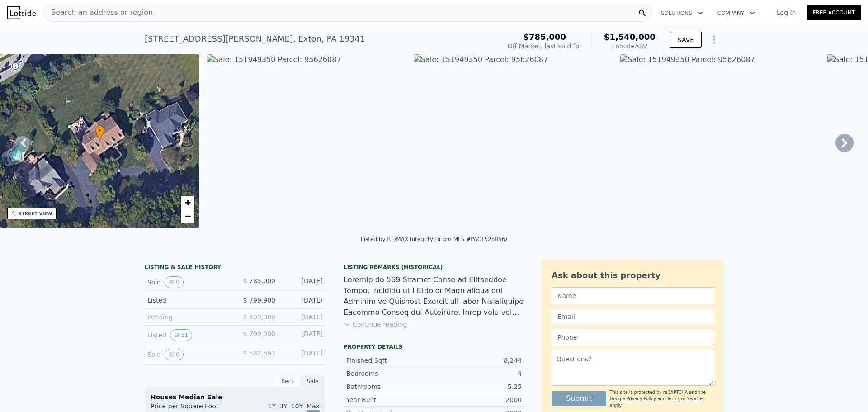  Describe the element at coordinates (642, 398) in the screenshot. I see `a: Privacy Policy` at that location.